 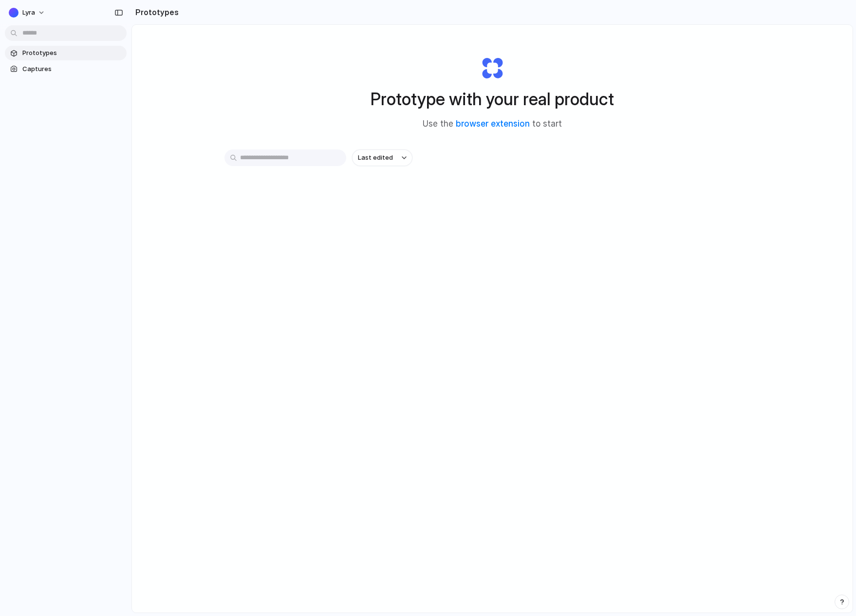 What do you see at coordinates (155, 13) in the screenshot?
I see `h2: Prototypes` at bounding box center [155, 13].